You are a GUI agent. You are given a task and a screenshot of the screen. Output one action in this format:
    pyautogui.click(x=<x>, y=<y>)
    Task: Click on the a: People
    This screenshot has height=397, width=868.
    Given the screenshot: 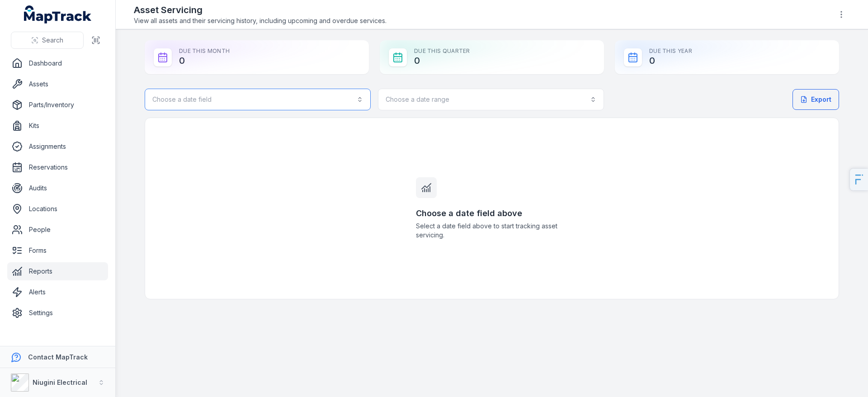 What is the action you would take?
    pyautogui.click(x=57, y=230)
    